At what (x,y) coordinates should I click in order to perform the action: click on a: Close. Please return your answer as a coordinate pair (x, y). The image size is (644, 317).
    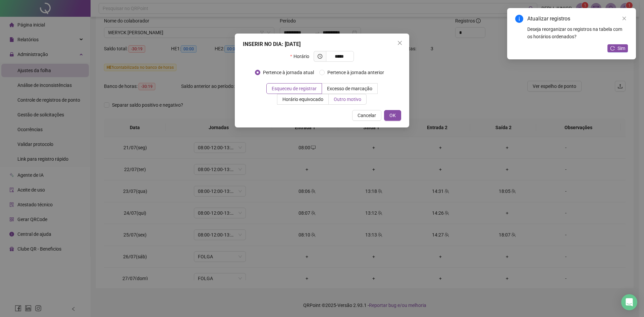
    Looking at the image, I should click on (624, 19).